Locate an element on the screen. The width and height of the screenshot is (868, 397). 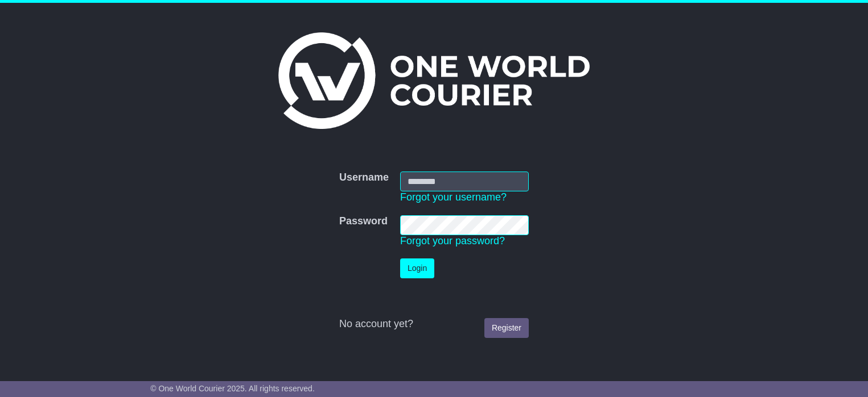
label: Username is located at coordinates (364, 178).